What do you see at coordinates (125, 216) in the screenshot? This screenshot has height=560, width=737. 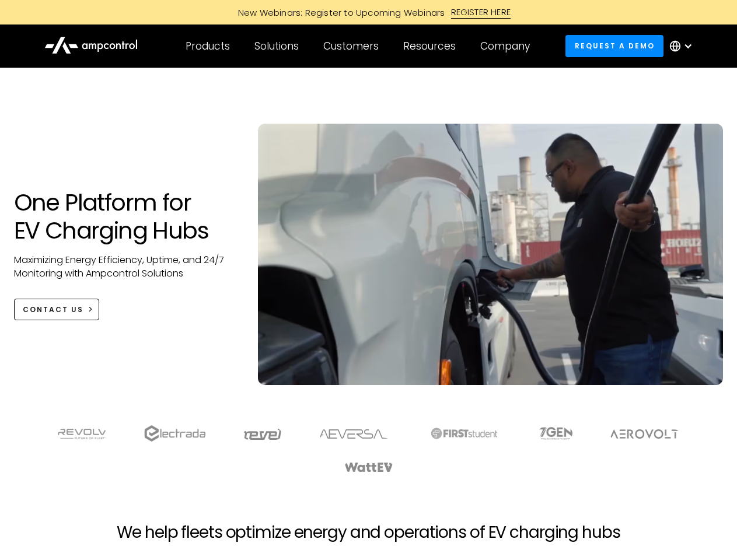 I see `h1: One Platform for EV Charging Hubs` at bounding box center [125, 216].